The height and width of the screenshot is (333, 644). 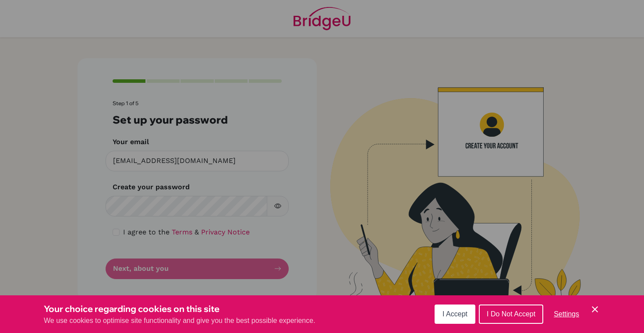 What do you see at coordinates (567, 314) in the screenshot?
I see `span: Settings` at bounding box center [567, 314].